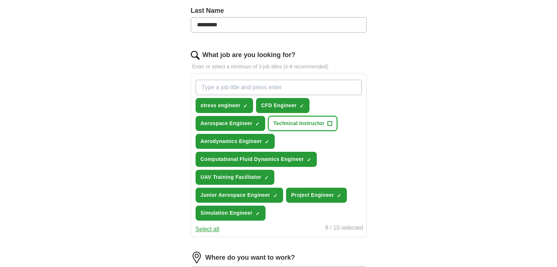 Image resolution: width=557 pixels, height=267 pixels. I want to click on span: Technical Instructor, so click(299, 123).